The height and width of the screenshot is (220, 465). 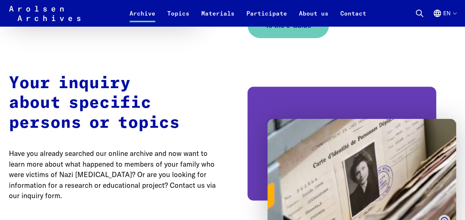 I want to click on h2: Your inquiry about specific persons or topics, so click(x=113, y=104).